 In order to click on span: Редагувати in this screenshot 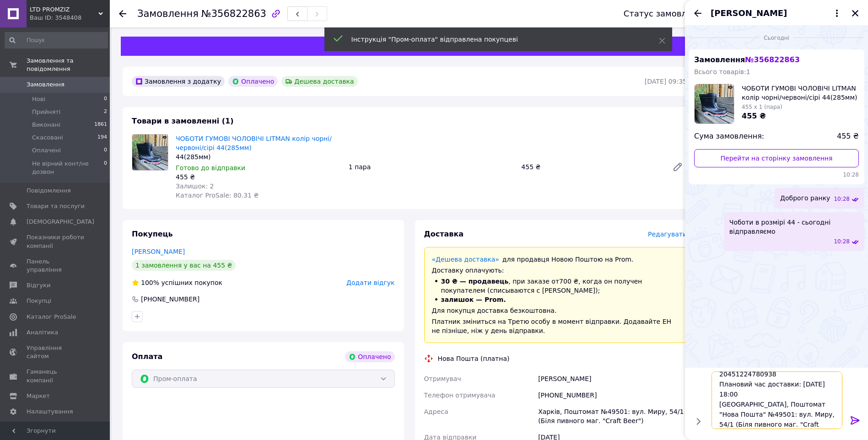, I will do `click(667, 234)`.